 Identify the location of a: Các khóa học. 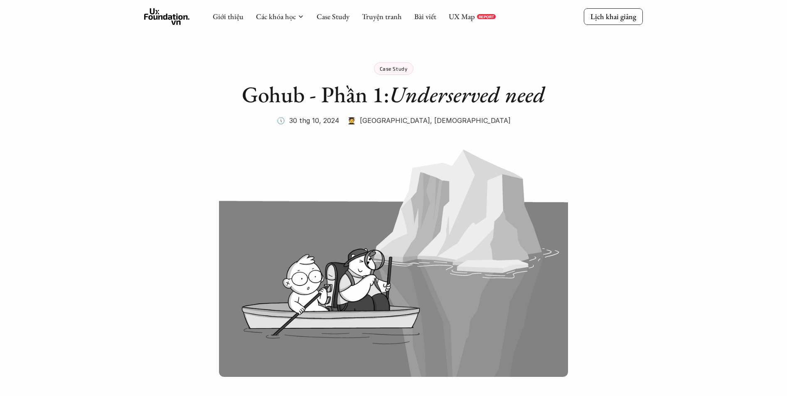
(276, 16).